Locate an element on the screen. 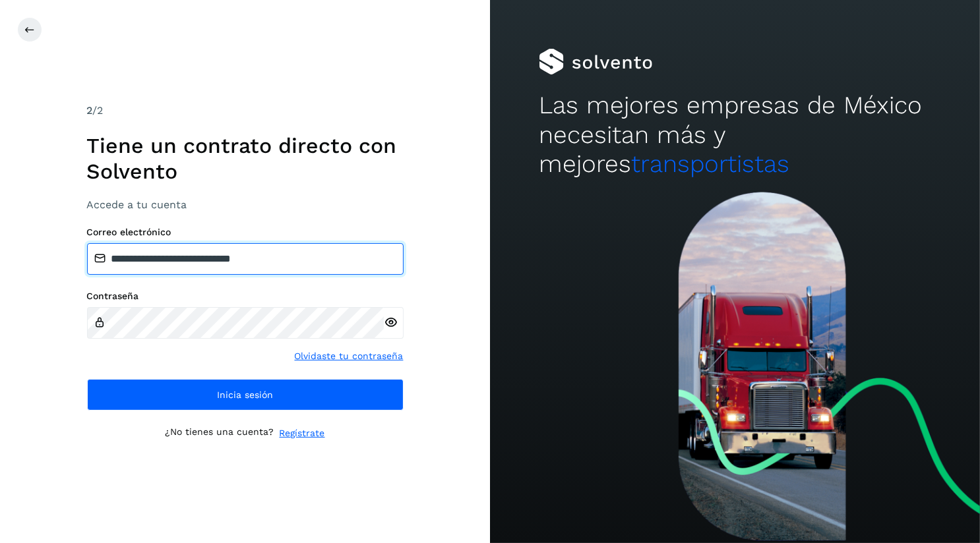  span: 2 is located at coordinates (90, 110).